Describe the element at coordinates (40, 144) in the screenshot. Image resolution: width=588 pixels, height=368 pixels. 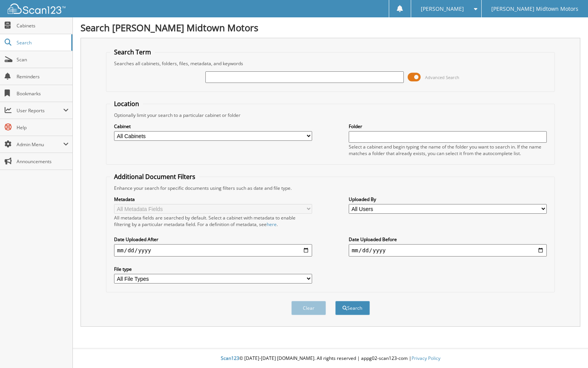
I see `span: Admin Menu` at that location.